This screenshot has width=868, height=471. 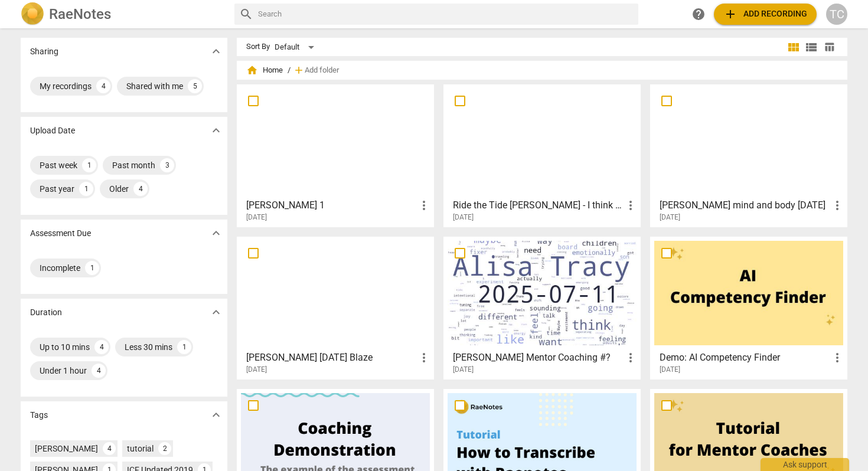 I want to click on h2: RaeNotes, so click(x=80, y=14).